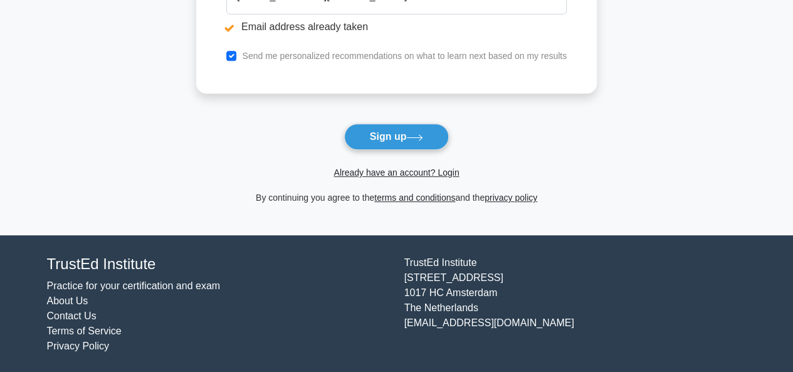 The width and height of the screenshot is (793, 372). What do you see at coordinates (218, 264) in the screenshot?
I see `h4: TrustEd Institute` at bounding box center [218, 264].